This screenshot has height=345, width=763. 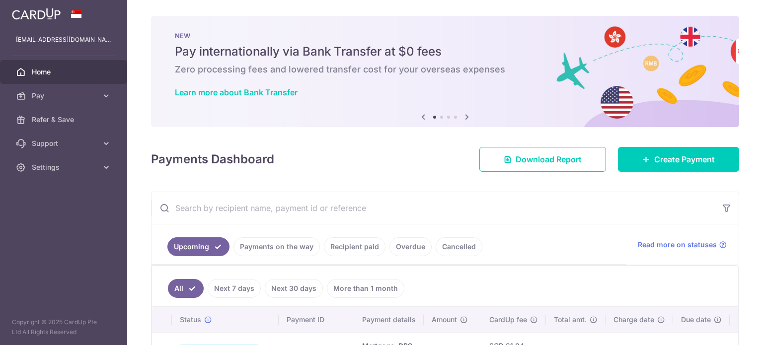 What do you see at coordinates (65, 120) in the screenshot?
I see `span: Refer & Save` at bounding box center [65, 120].